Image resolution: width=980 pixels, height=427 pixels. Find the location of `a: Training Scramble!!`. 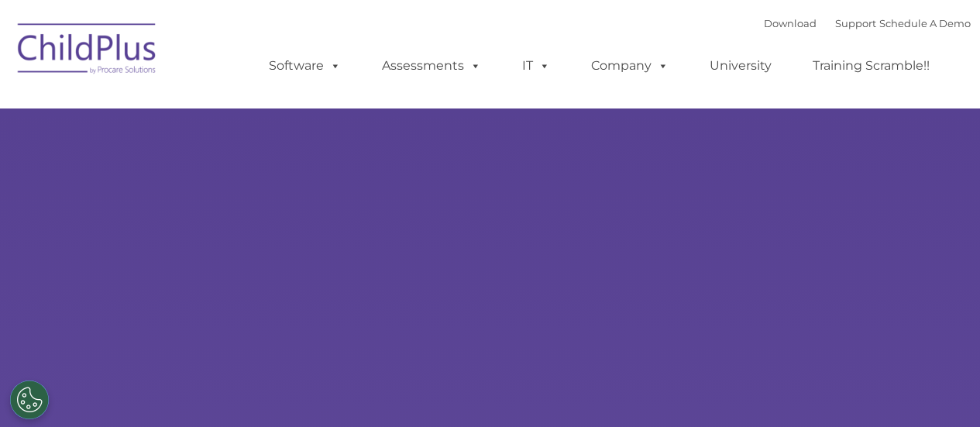

a: Training Scramble!! is located at coordinates (871, 66).